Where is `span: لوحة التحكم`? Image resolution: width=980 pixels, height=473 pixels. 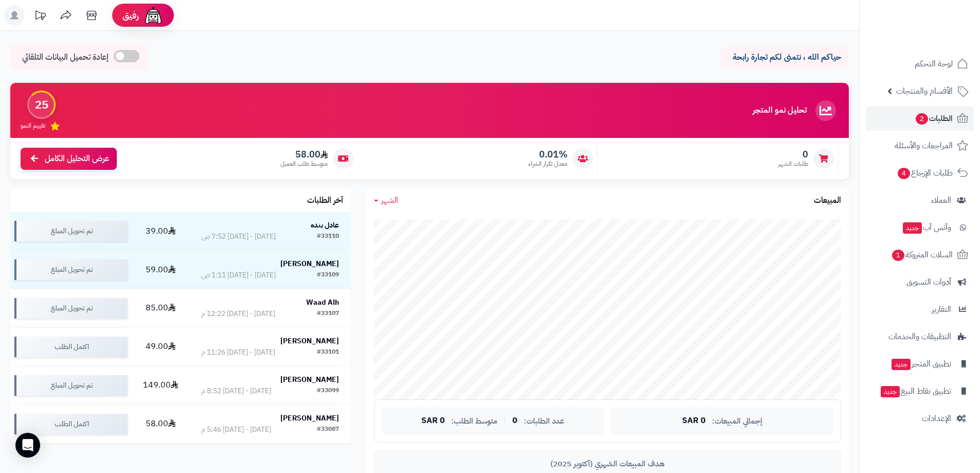 span: لوحة التحكم is located at coordinates (934, 64).